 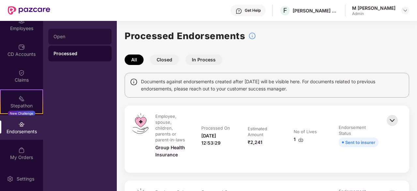 What do you see at coordinates (358, 130) in the screenshot?
I see `div: Endorsement Status` at bounding box center [358, 130].